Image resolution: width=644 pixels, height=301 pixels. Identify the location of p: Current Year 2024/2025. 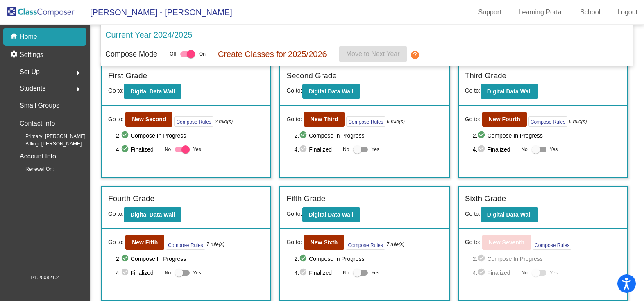
(149, 35).